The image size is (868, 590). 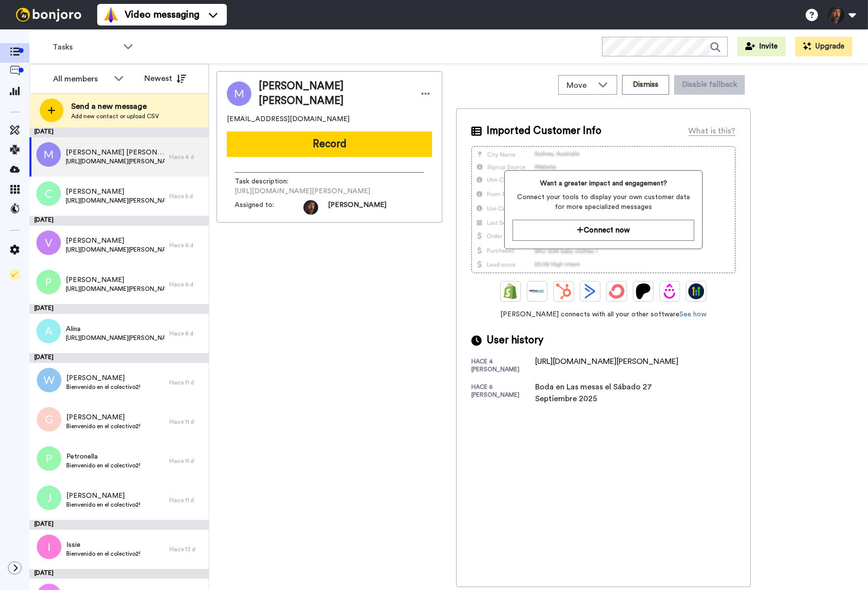 What do you see at coordinates (693, 315) in the screenshot?
I see `a: See how` at bounding box center [693, 315].